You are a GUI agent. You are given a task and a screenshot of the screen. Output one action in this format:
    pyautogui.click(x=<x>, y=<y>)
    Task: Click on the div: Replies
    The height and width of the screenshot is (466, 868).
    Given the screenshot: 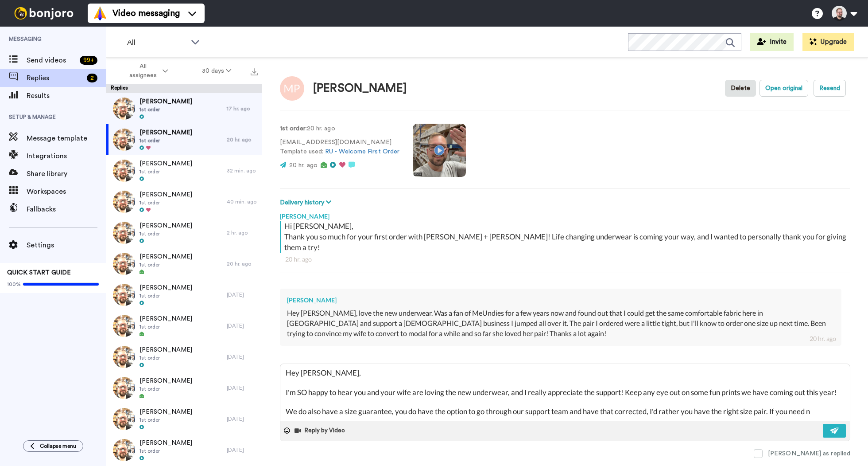 What is the action you would take?
    pyautogui.click(x=184, y=89)
    